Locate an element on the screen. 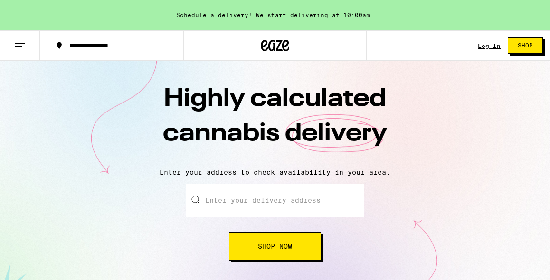 The image size is (550, 280). a: Log In is located at coordinates (489, 46).